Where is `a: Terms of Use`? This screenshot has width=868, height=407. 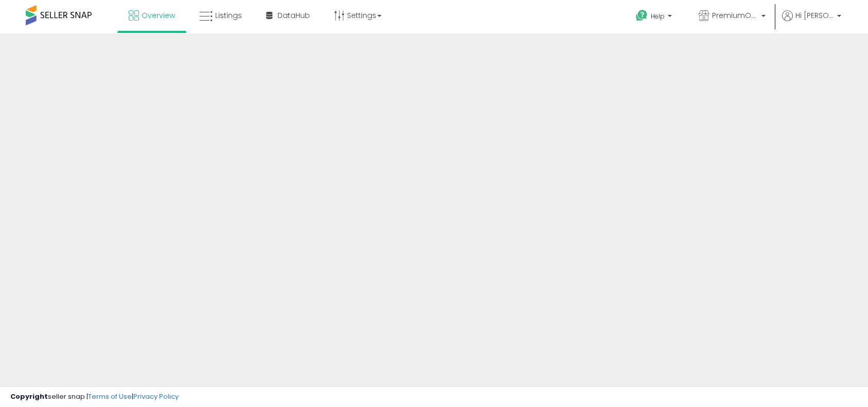 a: Terms of Use is located at coordinates (109, 396).